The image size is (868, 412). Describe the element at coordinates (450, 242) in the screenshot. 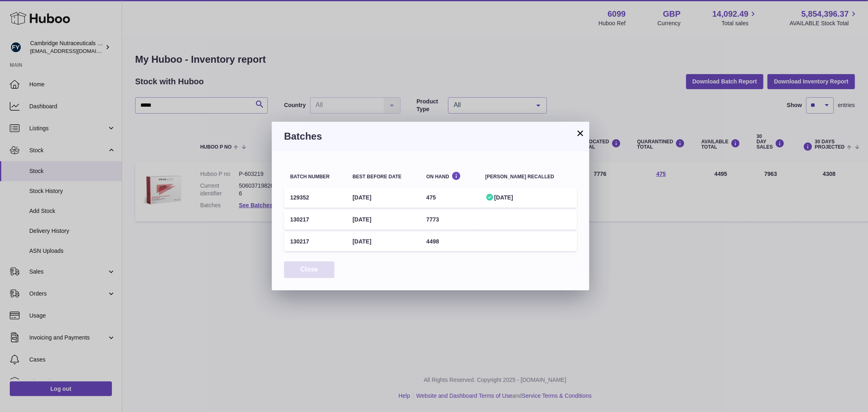

I see `td: 4498` at that location.